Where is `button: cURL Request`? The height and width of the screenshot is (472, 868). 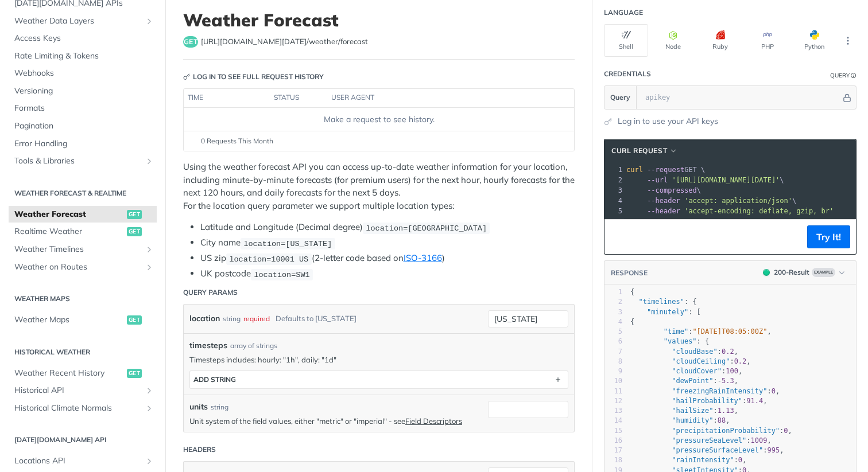 button: cURL Request is located at coordinates (645, 151).